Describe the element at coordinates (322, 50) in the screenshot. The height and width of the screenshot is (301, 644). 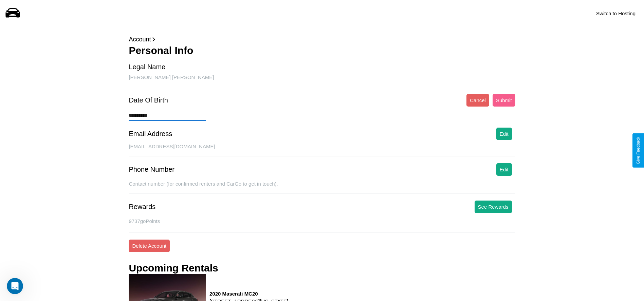
I see `h3: Personal Info` at that location.